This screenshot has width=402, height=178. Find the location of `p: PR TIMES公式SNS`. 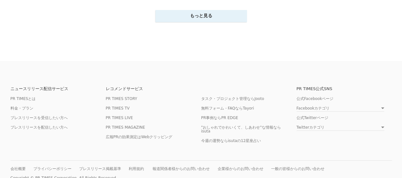

p: PR TIMES公式SNS is located at coordinates (344, 88).